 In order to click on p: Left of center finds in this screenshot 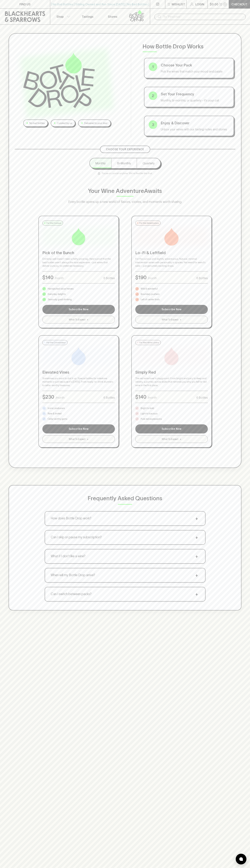, I will do `click(150, 300)`.